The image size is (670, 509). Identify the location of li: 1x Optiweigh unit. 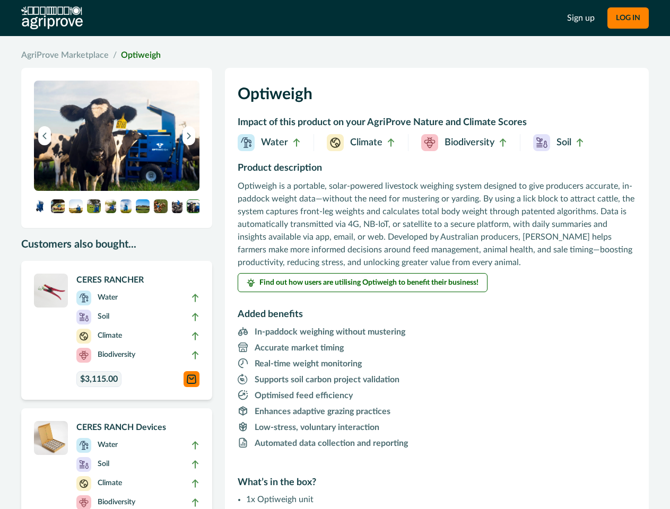
(405, 499).